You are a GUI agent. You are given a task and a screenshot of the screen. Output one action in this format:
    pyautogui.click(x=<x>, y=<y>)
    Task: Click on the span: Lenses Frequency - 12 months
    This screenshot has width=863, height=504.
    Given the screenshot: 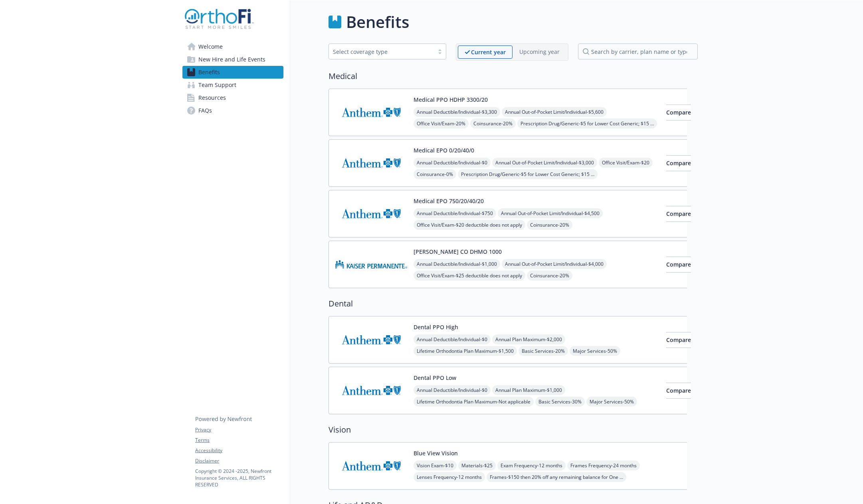 What is the action you would take?
    pyautogui.click(x=449, y=477)
    